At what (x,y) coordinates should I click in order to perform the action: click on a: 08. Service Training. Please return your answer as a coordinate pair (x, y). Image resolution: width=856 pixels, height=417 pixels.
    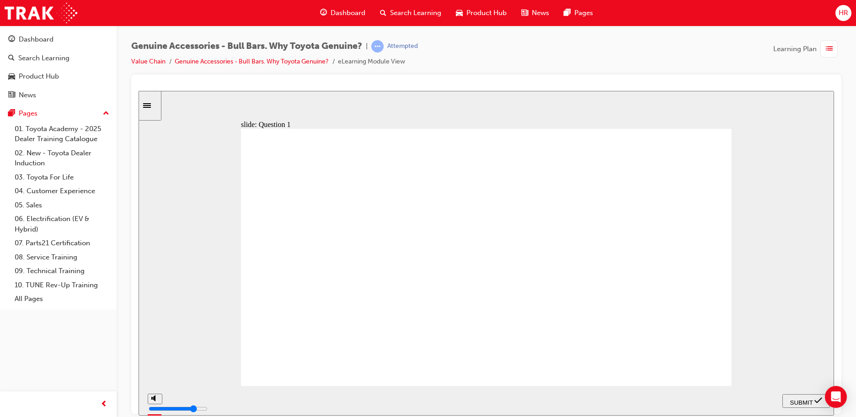
    Looking at the image, I should click on (62, 257).